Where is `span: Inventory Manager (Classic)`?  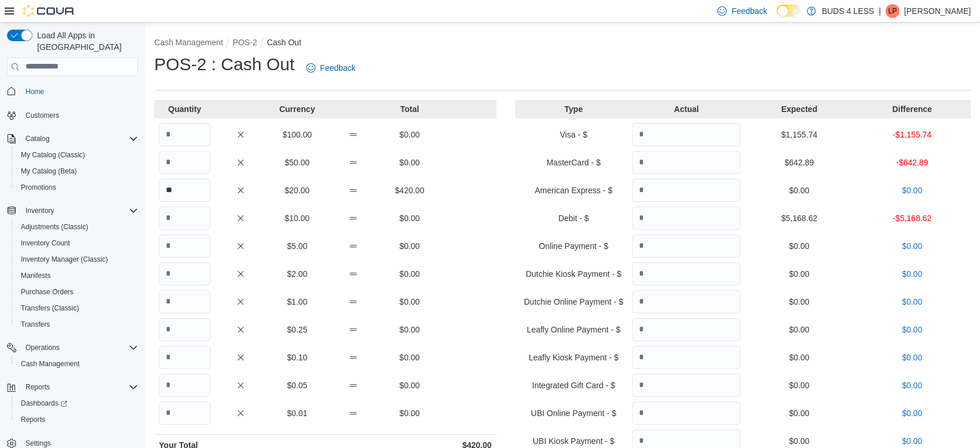
span: Inventory Manager (Classic) is located at coordinates (65, 259).